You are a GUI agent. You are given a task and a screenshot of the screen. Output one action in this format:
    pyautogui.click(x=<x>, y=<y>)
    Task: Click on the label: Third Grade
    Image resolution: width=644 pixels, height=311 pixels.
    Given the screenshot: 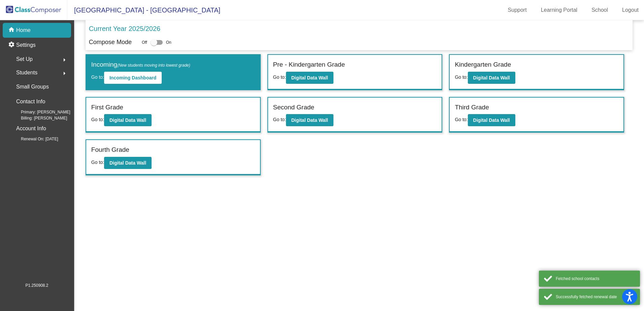 What is the action you would take?
    pyautogui.click(x=471, y=108)
    